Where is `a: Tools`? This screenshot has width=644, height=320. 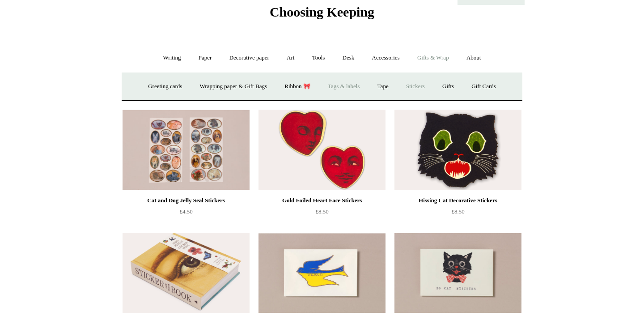 a: Tools is located at coordinates (318, 58).